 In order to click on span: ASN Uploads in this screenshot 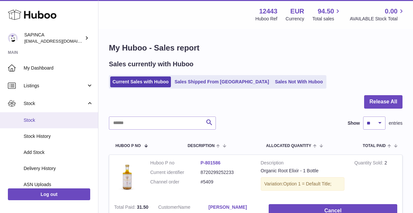, I will do `click(58, 184)`.